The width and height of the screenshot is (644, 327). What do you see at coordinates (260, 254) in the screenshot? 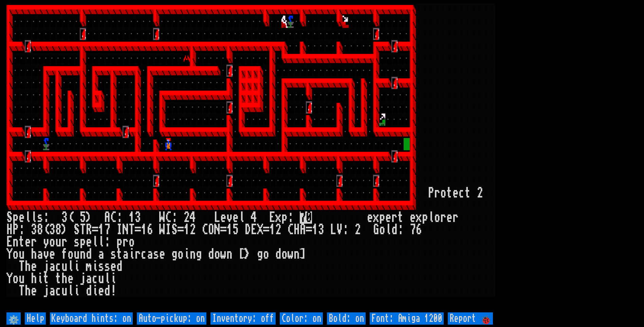
I see `div: g` at bounding box center [260, 254].